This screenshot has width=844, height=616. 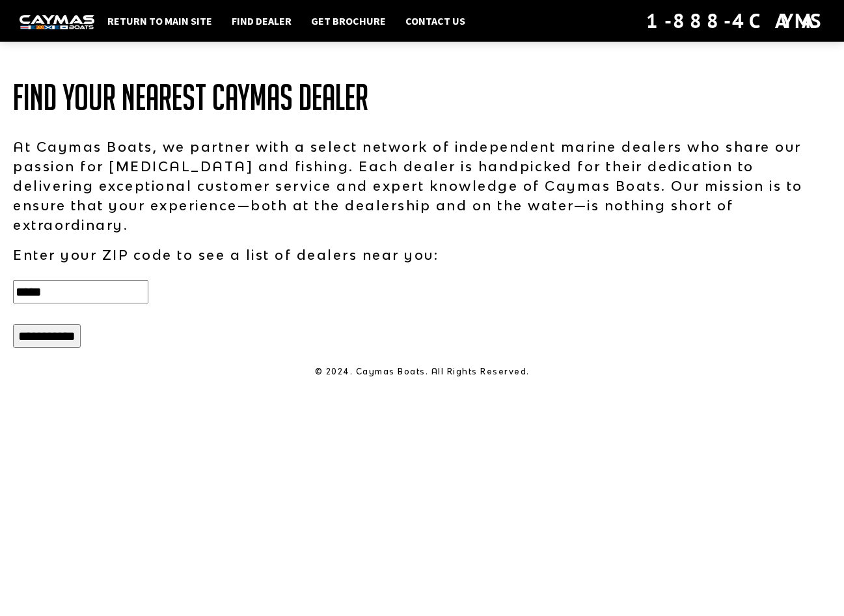 What do you see at coordinates (422, 255) in the screenshot?
I see `p: Enter your ZIP code to see a list of dealers near you:` at bounding box center [422, 255].